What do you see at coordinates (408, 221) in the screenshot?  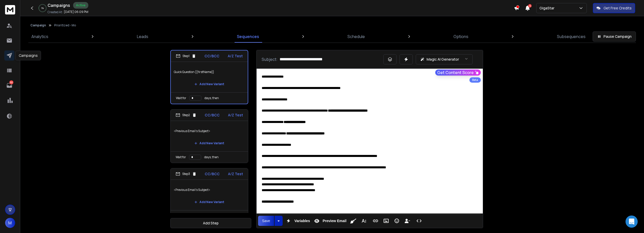 I see `button: Insert Unsubscribe Link` at bounding box center [408, 221].